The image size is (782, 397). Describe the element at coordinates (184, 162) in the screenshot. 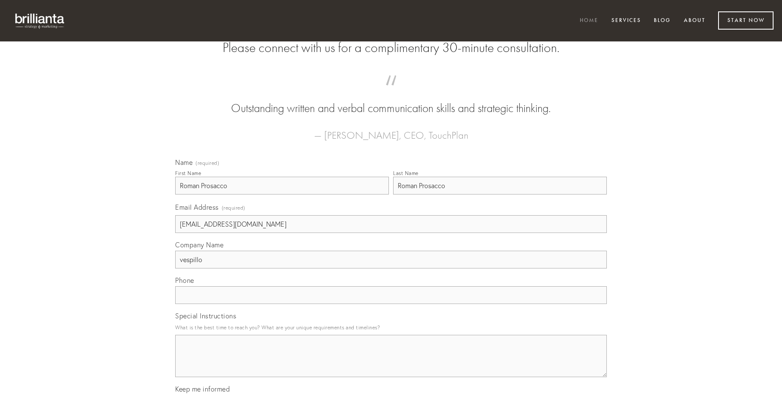

I see `span: Name` at that location.